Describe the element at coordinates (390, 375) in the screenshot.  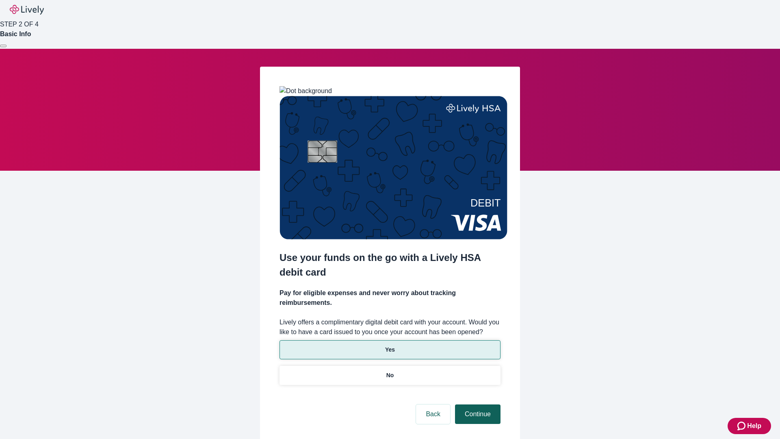
I see `p: No` at that location.